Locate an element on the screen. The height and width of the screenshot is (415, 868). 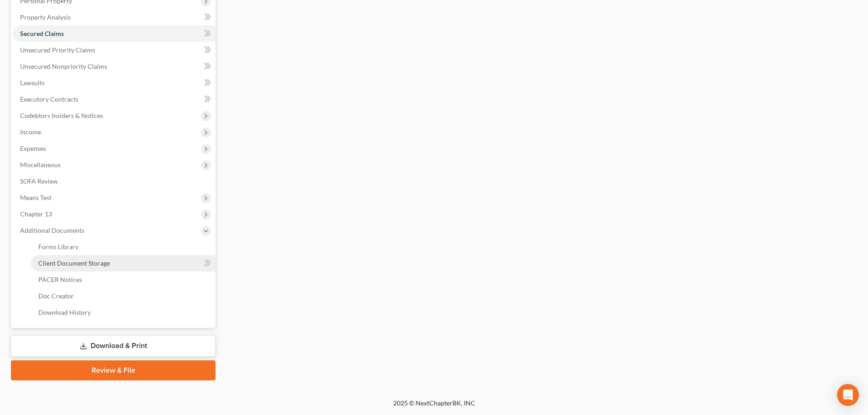
a: Client Document Storage is located at coordinates (123, 264).